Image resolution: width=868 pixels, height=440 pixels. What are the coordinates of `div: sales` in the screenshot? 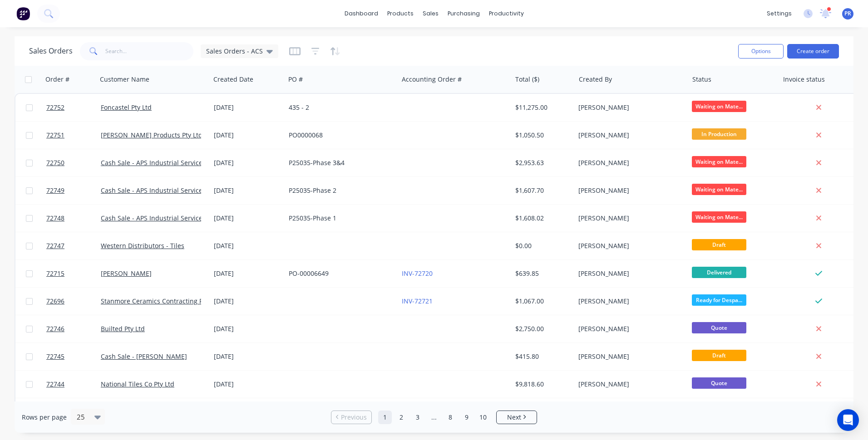 It's located at (430, 14).